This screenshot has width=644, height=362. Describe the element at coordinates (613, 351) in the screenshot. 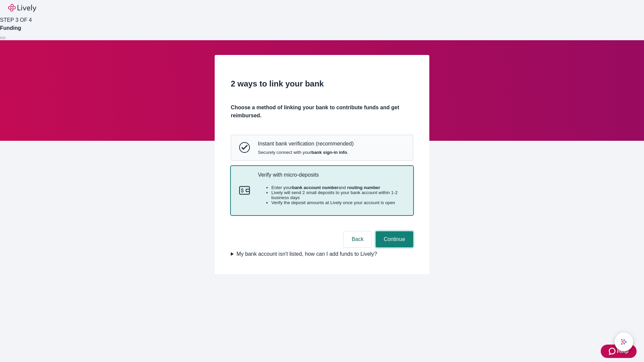

I see `svg: Zendesk support icon` at that location.